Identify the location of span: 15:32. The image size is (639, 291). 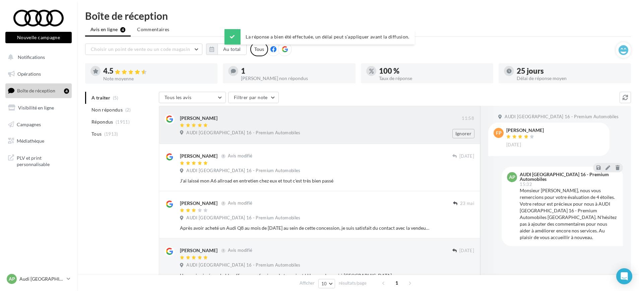
(526, 184).